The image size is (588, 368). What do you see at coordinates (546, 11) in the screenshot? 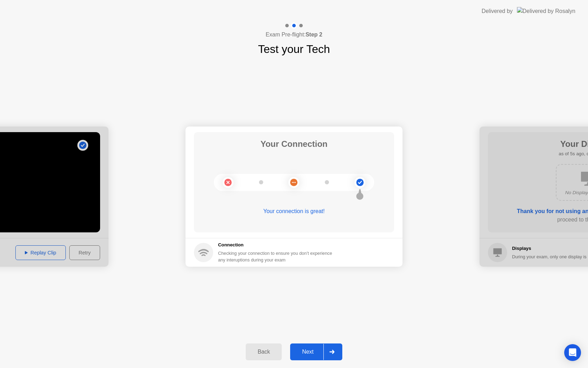
I see `img: Delivered by Rosalyn` at bounding box center [546, 11].